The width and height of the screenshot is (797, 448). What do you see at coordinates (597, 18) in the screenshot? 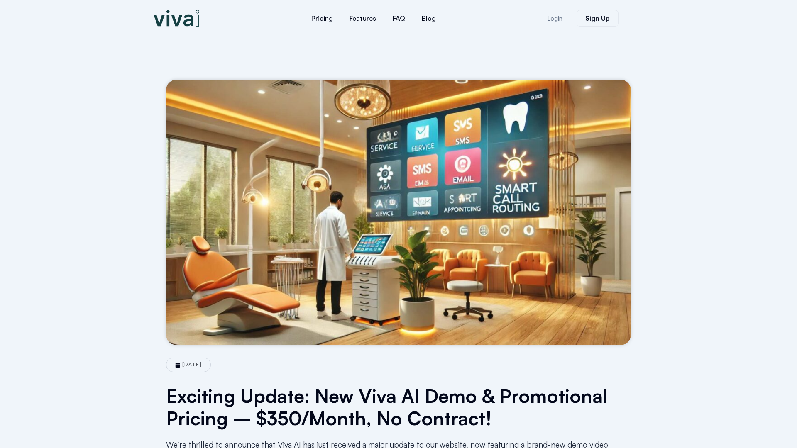
I see `span: Sign Up` at bounding box center [597, 18].